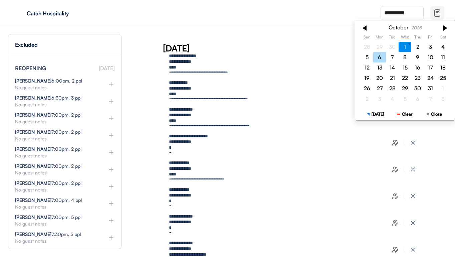  Describe the element at coordinates (405, 114) in the screenshot. I see `button: Clear` at that location.